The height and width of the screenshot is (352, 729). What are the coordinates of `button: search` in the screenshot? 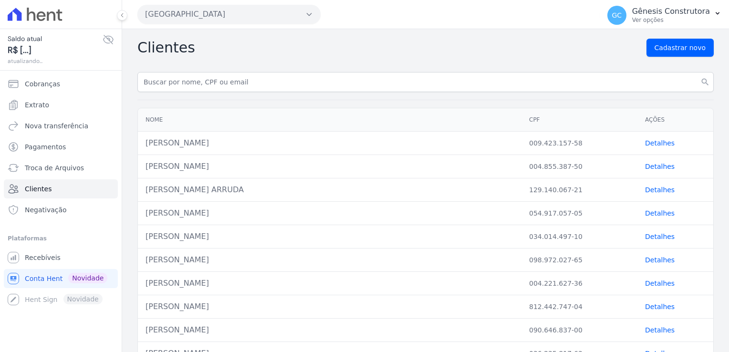 It's located at (705, 82).